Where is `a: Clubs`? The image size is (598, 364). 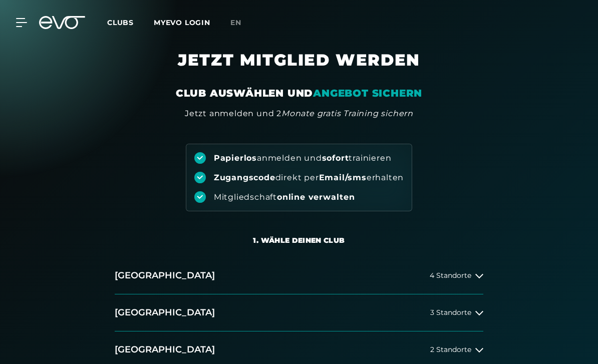 a: Clubs is located at coordinates (130, 22).